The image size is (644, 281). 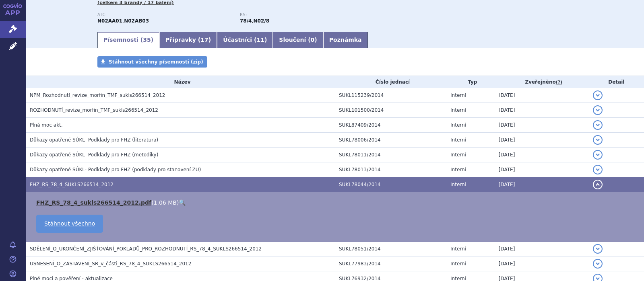 I want to click on span: ROZHODNUTÍ_revize_morfin_TMF_sukls266514_2012, so click(x=94, y=110).